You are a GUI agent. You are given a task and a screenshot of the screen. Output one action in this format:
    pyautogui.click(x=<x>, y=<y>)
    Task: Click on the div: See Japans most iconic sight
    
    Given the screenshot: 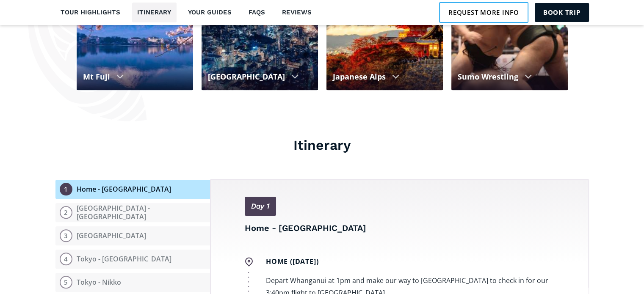 What is the action you would take?
    pyautogui.click(x=135, y=94)
    